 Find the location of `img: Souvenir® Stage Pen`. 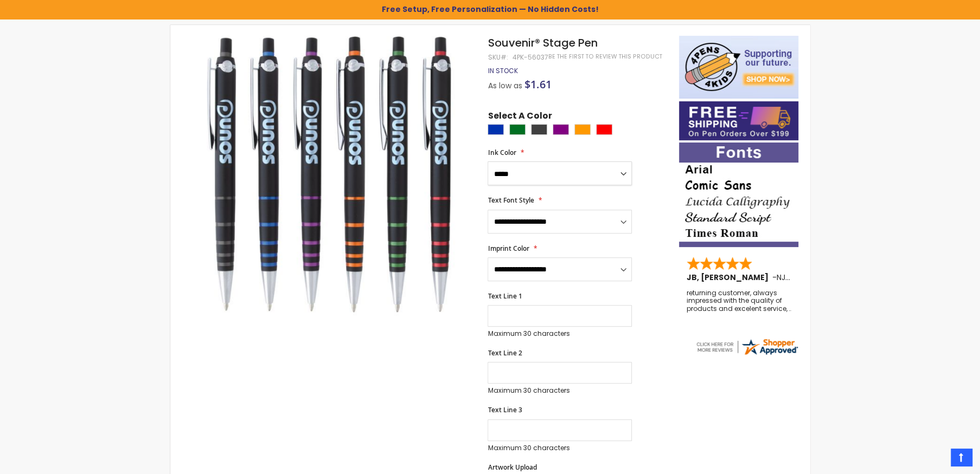

img: Souvenir® Stage Pen is located at coordinates (332, 175).